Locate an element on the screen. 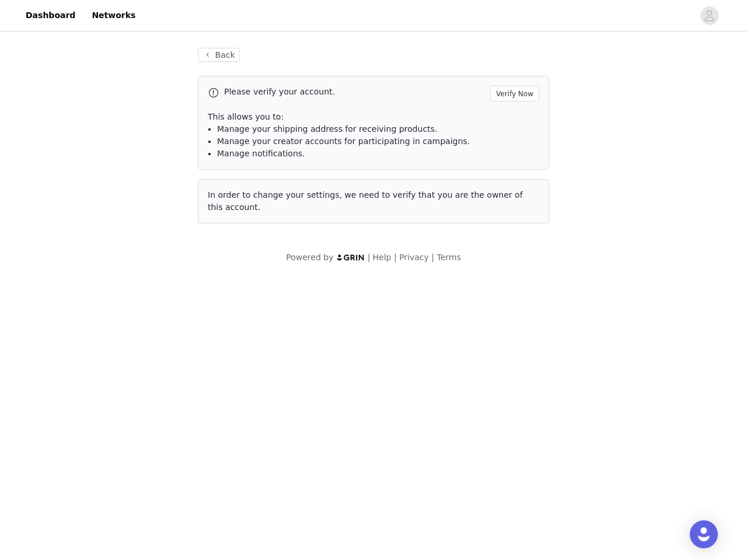 This screenshot has height=560, width=747. span: Powered by is located at coordinates (310, 258).